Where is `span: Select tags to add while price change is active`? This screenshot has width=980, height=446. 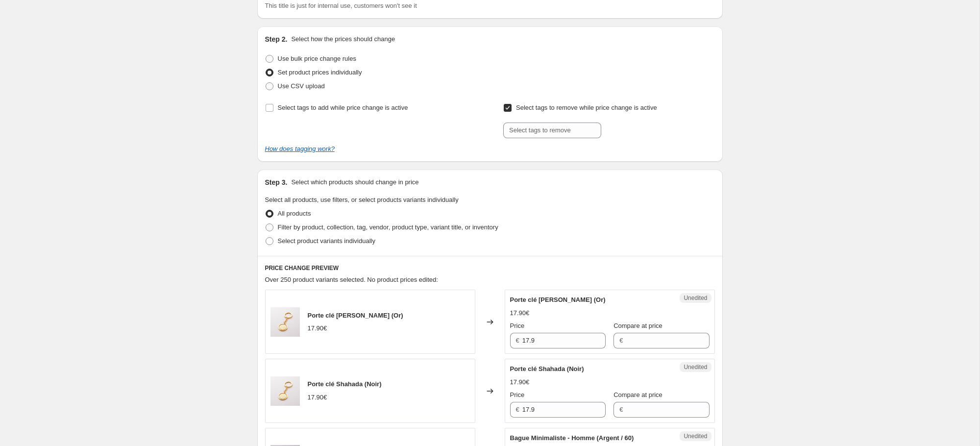 span: Select tags to add while price change is active is located at coordinates (343, 107).